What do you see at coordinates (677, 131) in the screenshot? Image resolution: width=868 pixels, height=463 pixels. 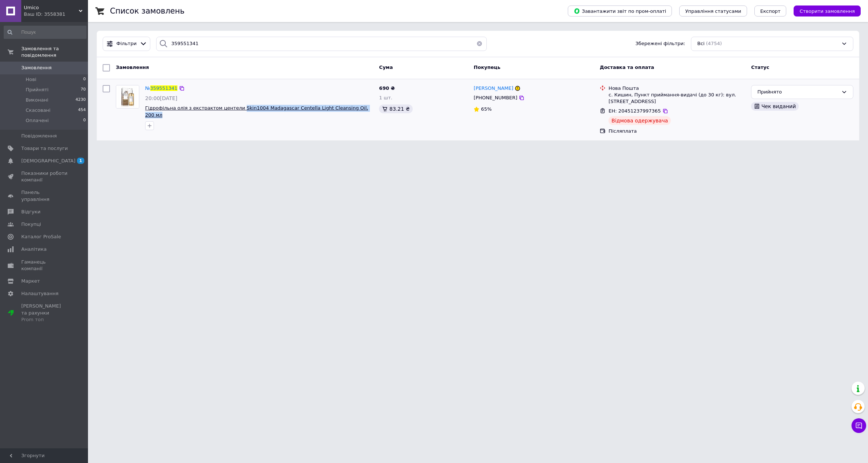 I see `div: Післяплата` at bounding box center [677, 131].